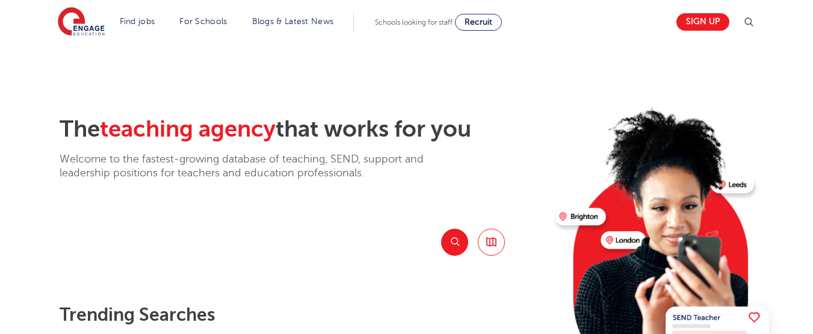  What do you see at coordinates (188, 129) in the screenshot?
I see `span: teaching agency` at bounding box center [188, 129].